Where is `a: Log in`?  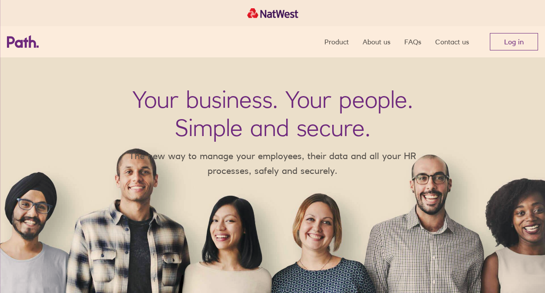
a: Log in is located at coordinates (513, 42).